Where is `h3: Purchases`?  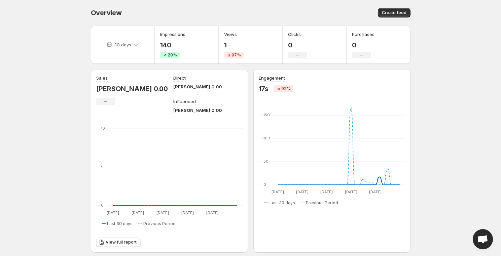
h3: Purchases is located at coordinates (363, 34).